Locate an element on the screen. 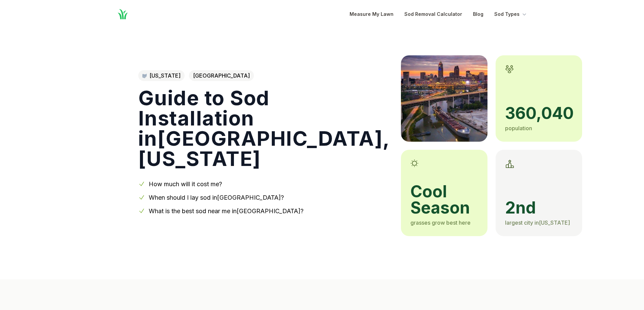  img: A picture of Cleveland is located at coordinates (444, 99).